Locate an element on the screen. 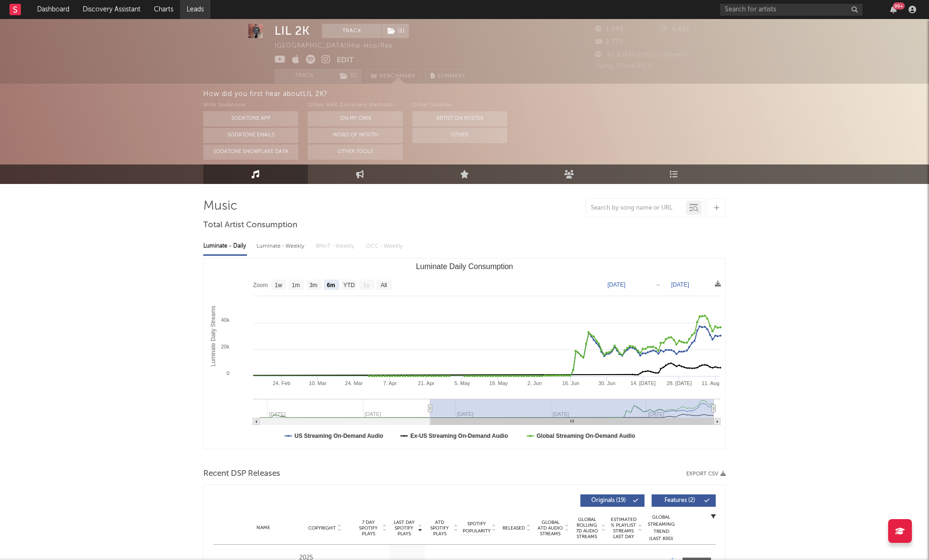 The width and height of the screenshot is (929, 560). button: Sodatone Snowflake Data is located at coordinates (251, 152).